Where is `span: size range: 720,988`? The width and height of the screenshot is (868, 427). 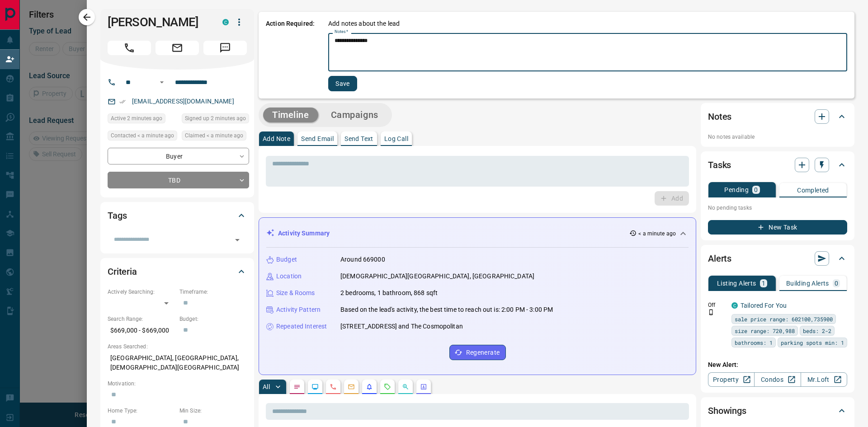 span: size range: 720,988 is located at coordinates (764, 331).